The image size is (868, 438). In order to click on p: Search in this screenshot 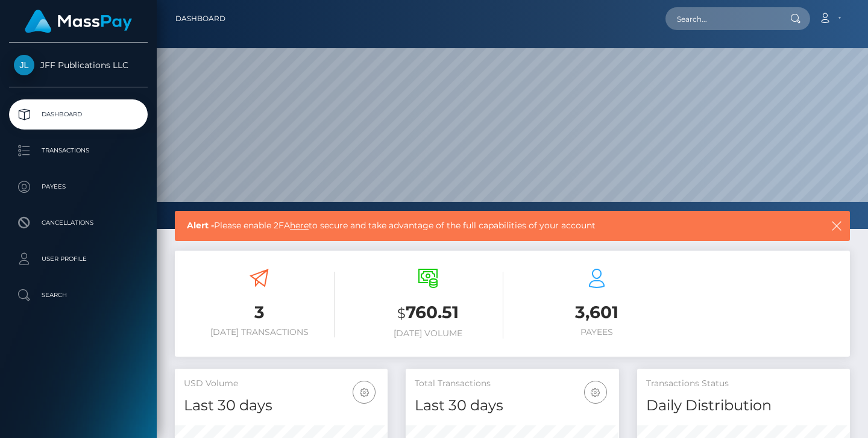, I will do `click(78, 295)`.